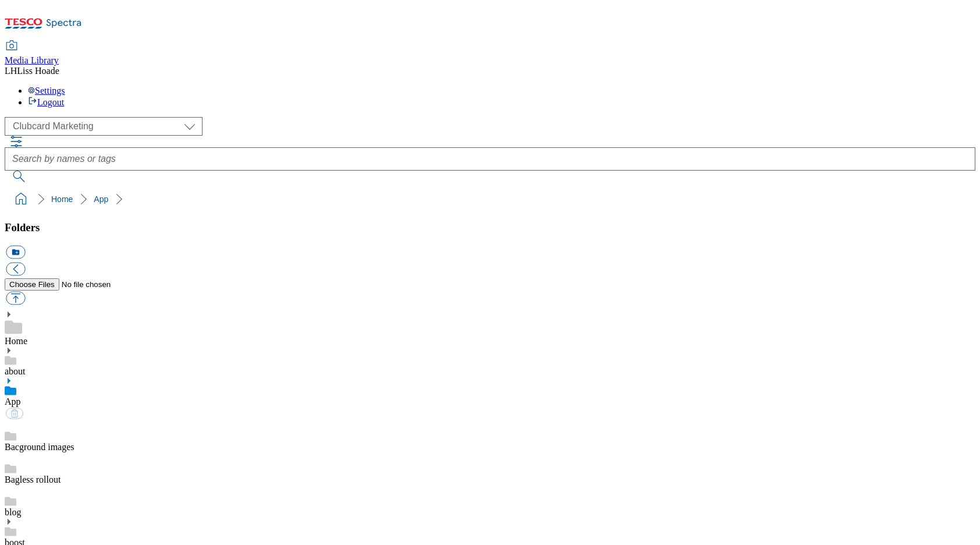  What do you see at coordinates (21, 199) in the screenshot?
I see `a: home` at bounding box center [21, 199].